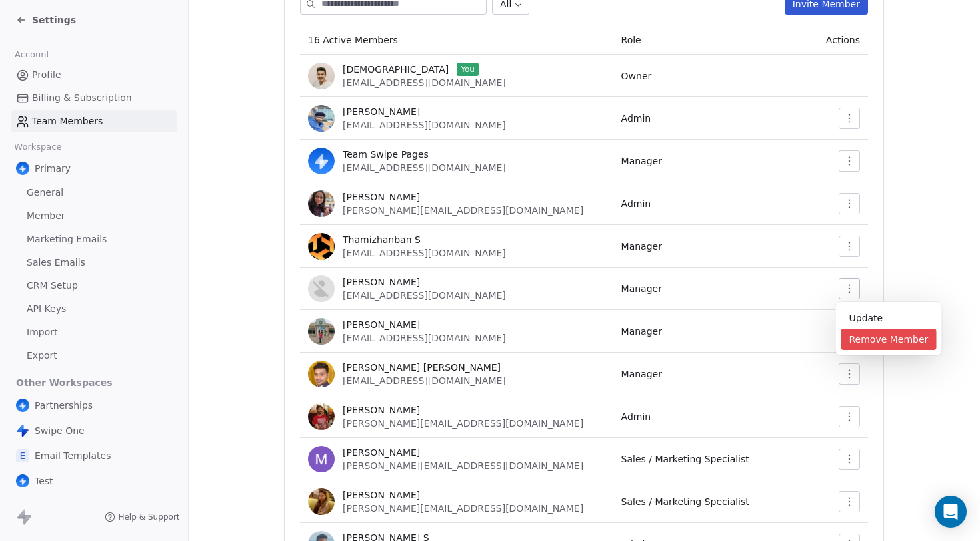  I want to click on span: CRM Setup, so click(52, 286).